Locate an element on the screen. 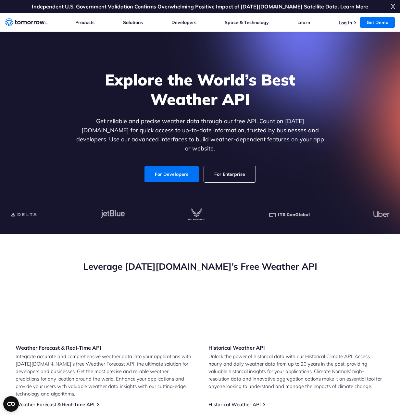 The image size is (400, 415). a: Space & Technology is located at coordinates (247, 22).